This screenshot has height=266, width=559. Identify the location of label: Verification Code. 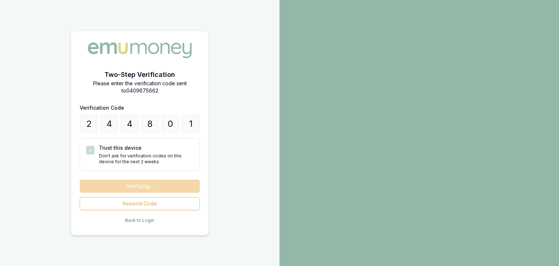
(102, 107).